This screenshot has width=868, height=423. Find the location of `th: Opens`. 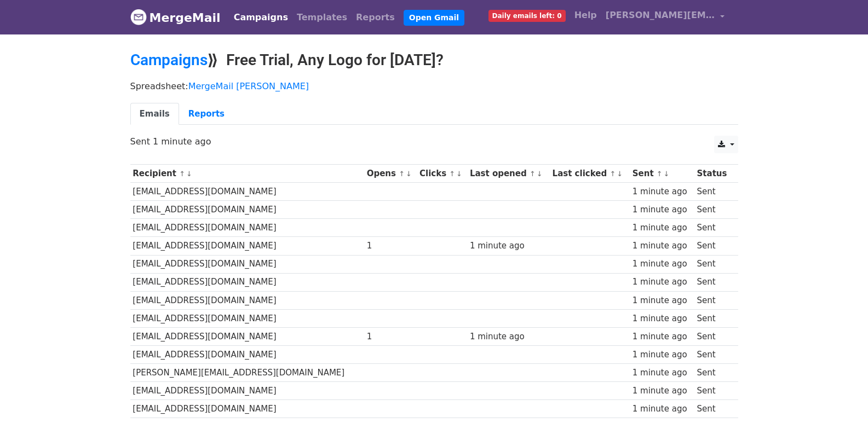

th: Opens is located at coordinates (391, 173).